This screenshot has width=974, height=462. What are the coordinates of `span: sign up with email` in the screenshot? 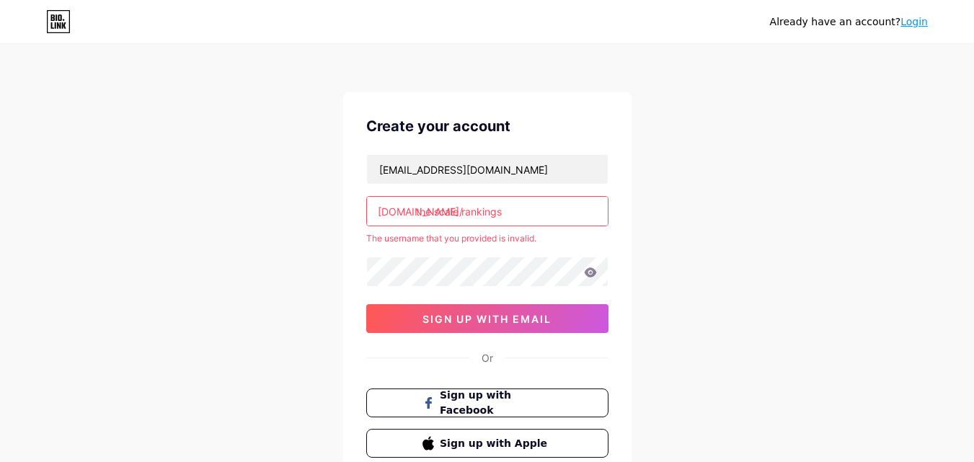 It's located at (487, 319).